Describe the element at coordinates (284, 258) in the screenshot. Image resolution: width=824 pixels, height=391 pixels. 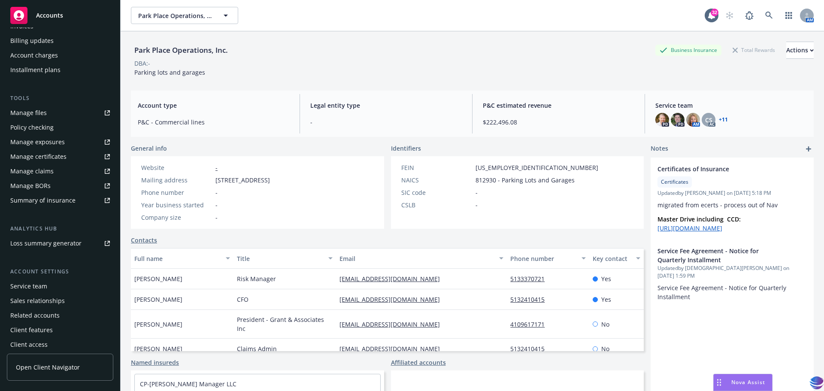
I see `button: Title` at that location.